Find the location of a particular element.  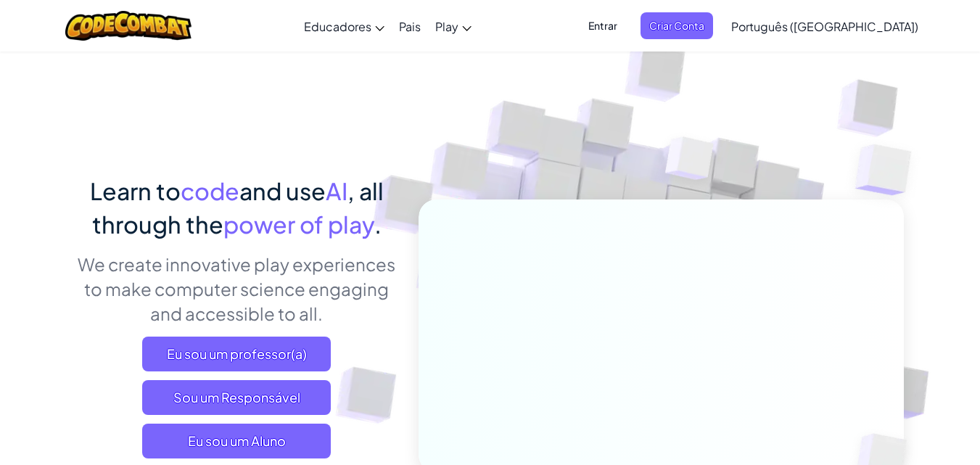

span: Criar Conta is located at coordinates (677, 26).